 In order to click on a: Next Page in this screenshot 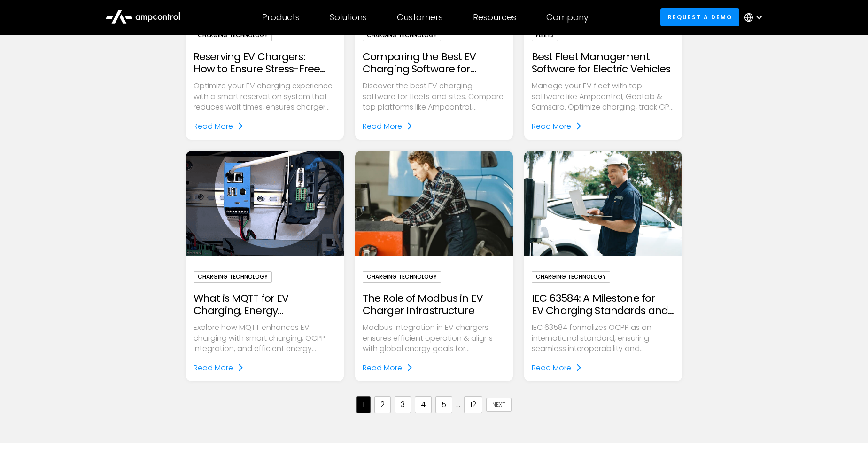, I will do `click(499, 405)`.